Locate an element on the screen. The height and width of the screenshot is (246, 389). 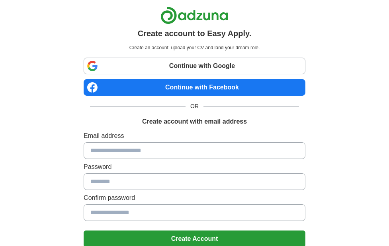
h1: Create account with email address is located at coordinates (194, 122).